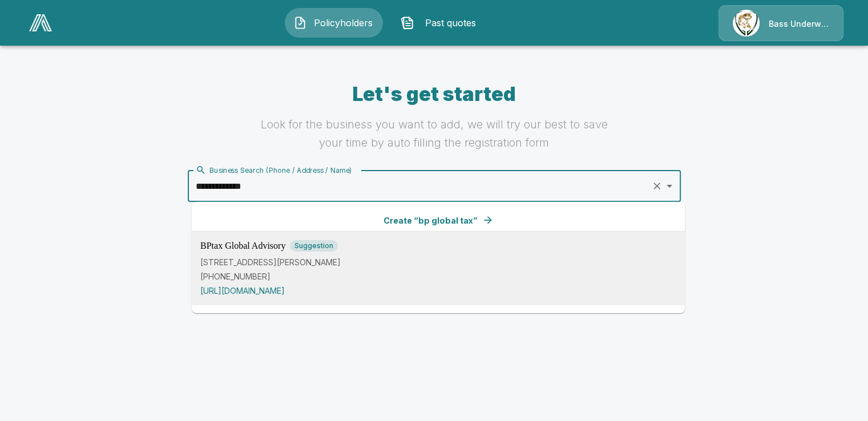 Image resolution: width=868 pixels, height=421 pixels. I want to click on span: Suggestion, so click(314, 245).